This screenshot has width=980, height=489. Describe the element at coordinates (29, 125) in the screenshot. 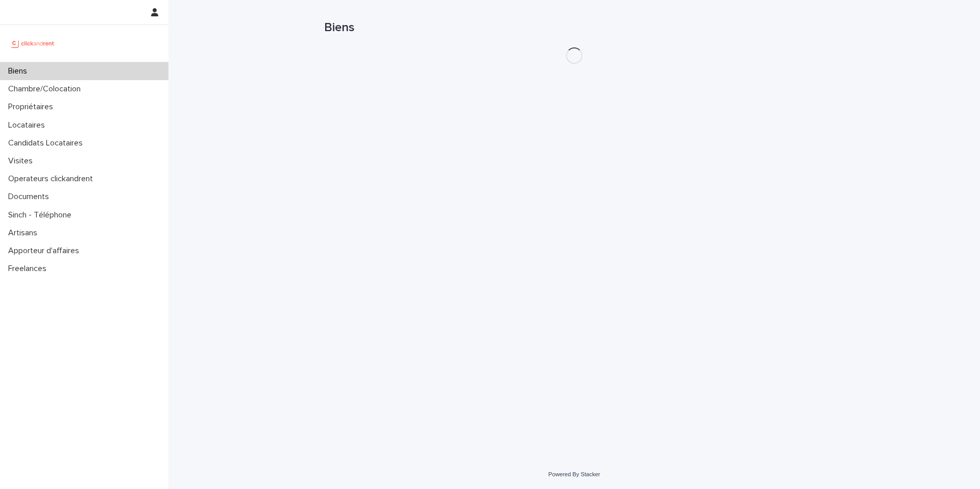

I see `p: Locataires` at that location.